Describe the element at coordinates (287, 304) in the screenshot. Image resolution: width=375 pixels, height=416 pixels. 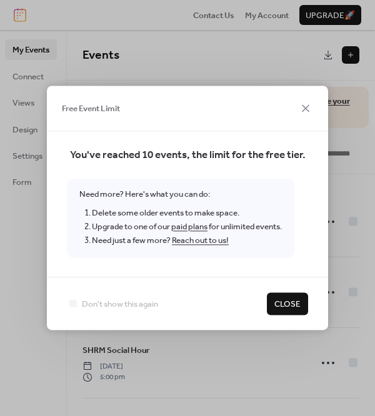
I see `span: Close` at that location.